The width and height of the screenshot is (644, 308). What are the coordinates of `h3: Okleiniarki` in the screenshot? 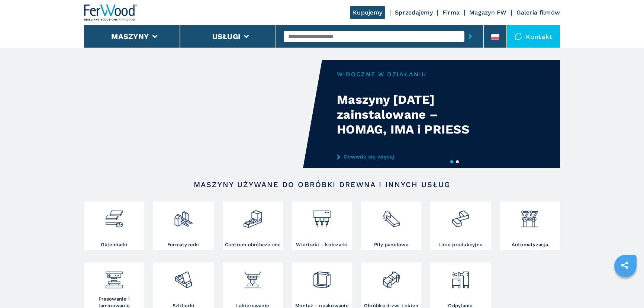 It's located at (114, 245).